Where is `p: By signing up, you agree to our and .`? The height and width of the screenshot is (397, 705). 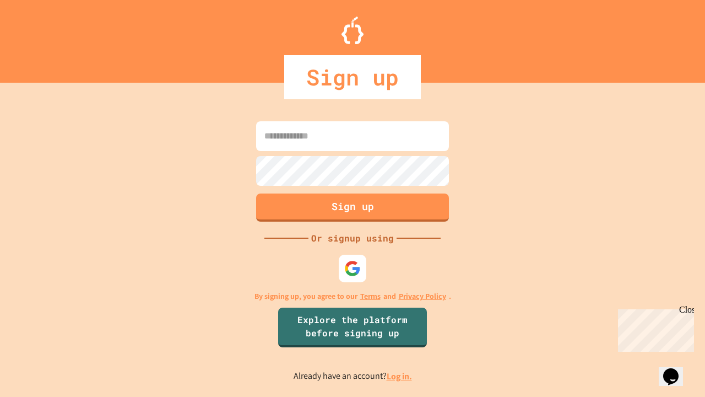 p: By signing up, you agree to our and . is located at coordinates (353, 296).